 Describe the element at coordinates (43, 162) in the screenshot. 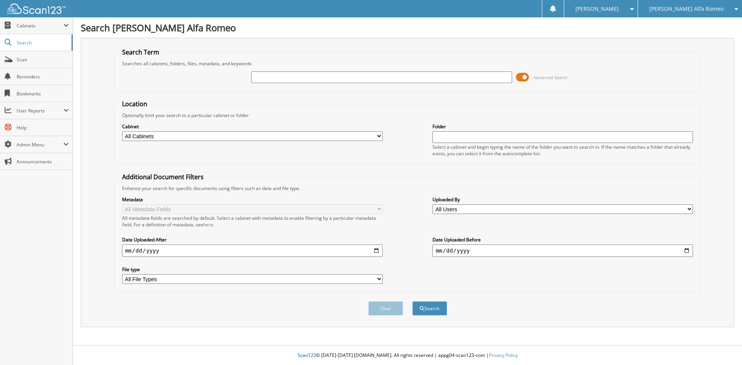

I see `span: Announcements` at that location.